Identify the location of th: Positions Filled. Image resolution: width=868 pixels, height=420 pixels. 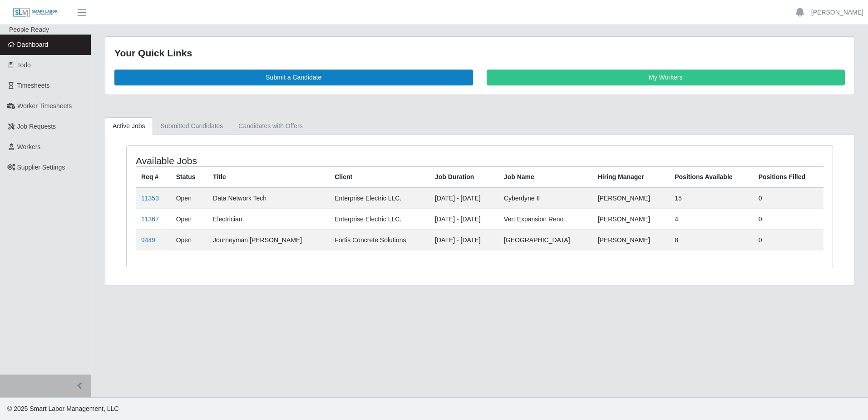
(788, 177).